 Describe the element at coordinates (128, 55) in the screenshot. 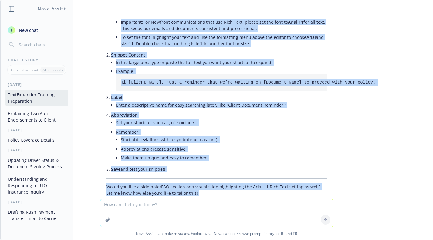

I see `span: Snippet Content` at that location.